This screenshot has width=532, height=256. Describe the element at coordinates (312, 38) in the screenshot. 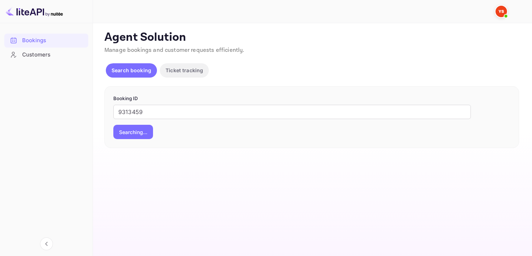

I see `p: Agent Solution` at that location.